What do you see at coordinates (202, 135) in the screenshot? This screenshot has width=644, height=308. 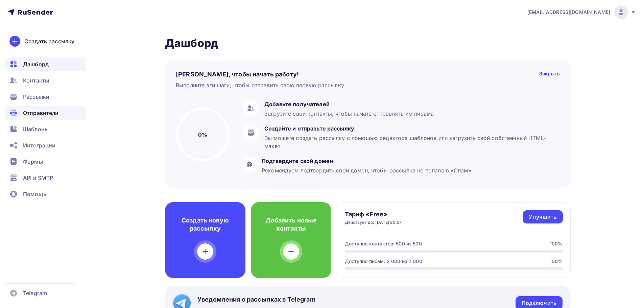 I see `h5: 0%` at bounding box center [202, 135].